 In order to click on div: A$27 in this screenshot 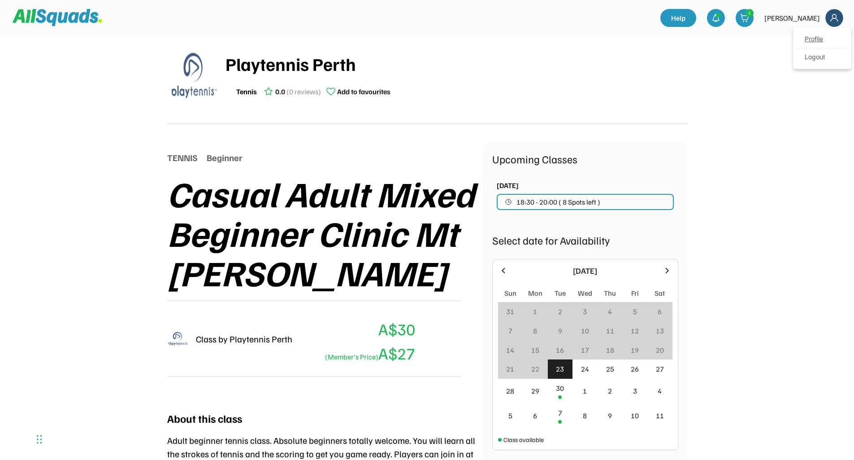, I will do `click(369, 353)`.